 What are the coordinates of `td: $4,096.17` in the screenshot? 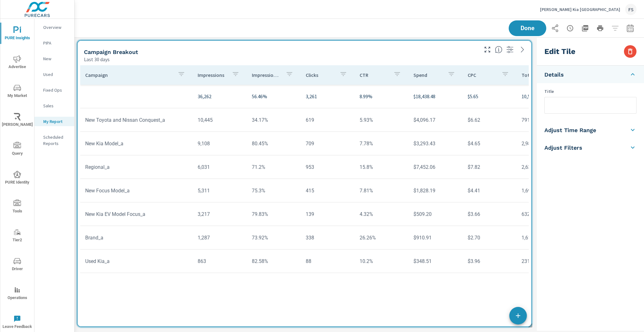 It's located at (435, 120).